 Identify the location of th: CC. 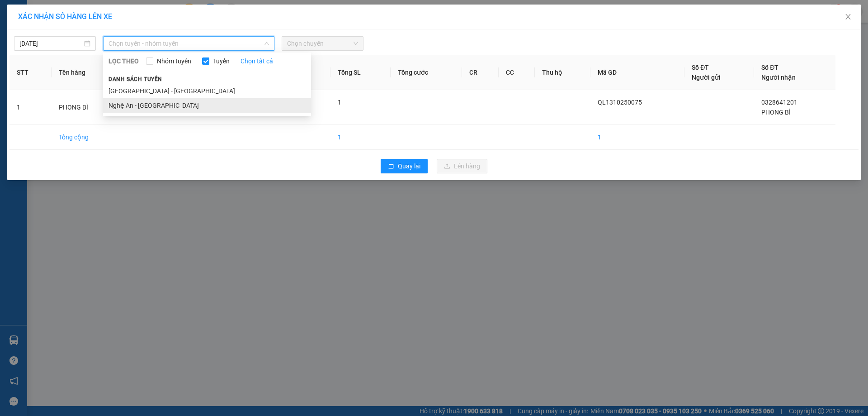
(517, 72).